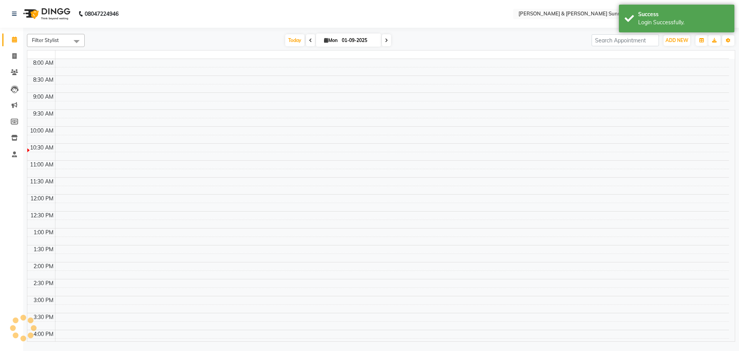 This screenshot has height=351, width=739. I want to click on div: 8:00 AM, so click(43, 63).